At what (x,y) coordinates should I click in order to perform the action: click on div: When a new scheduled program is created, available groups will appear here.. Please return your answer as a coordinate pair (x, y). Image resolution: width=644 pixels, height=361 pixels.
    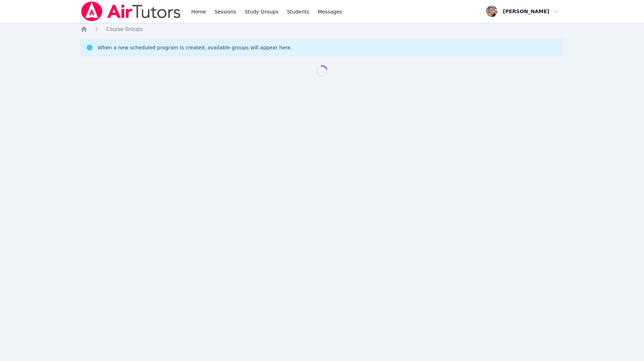
    Looking at the image, I should click on (195, 47).